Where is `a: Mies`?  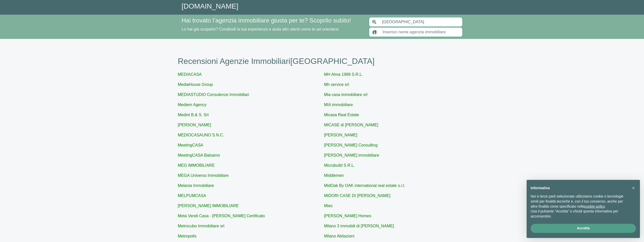
a: Mies is located at coordinates (329, 206).